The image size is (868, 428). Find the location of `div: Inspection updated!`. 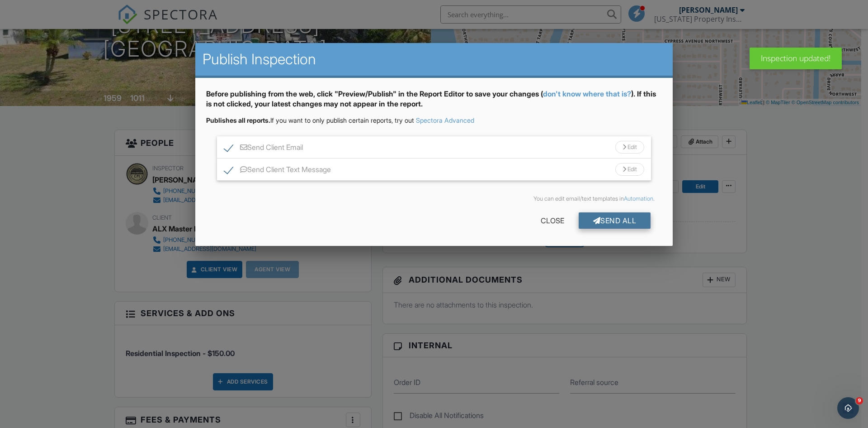

div: Inspection updated! is located at coordinates (796, 59).